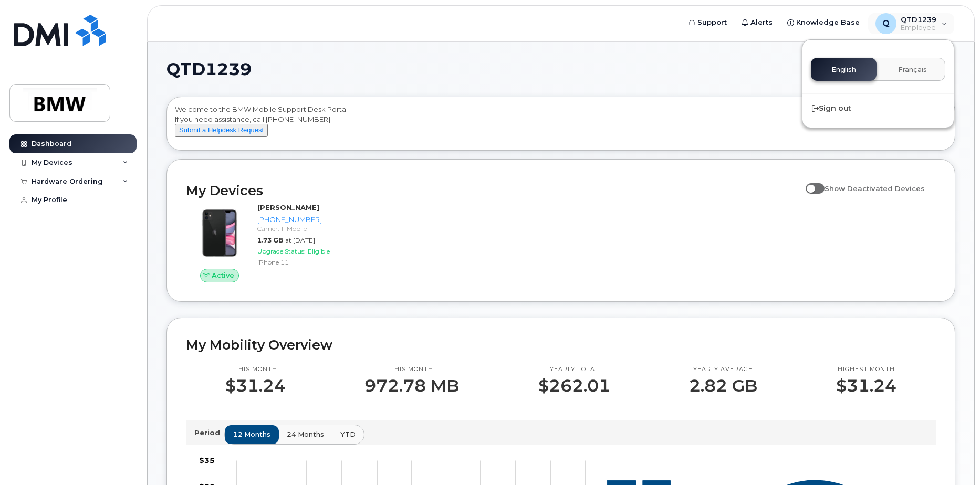  I want to click on p: Yearly total, so click(574, 370).